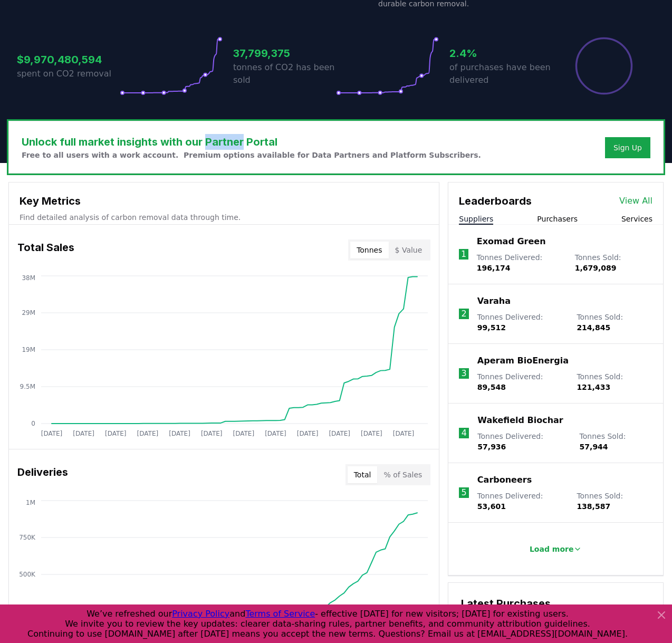  What do you see at coordinates (552, 549) in the screenshot?
I see `p: Load more` at bounding box center [552, 549].